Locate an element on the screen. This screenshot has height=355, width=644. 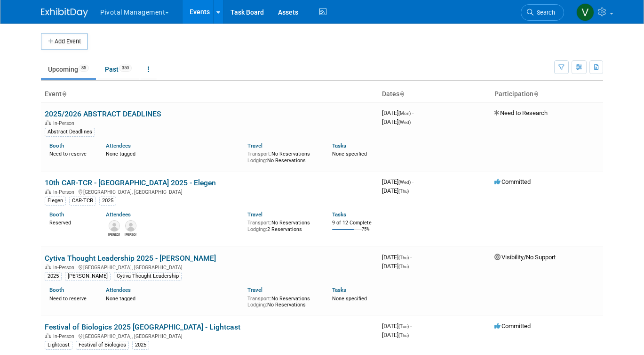
span: (Tue) is located at coordinates (404, 326).